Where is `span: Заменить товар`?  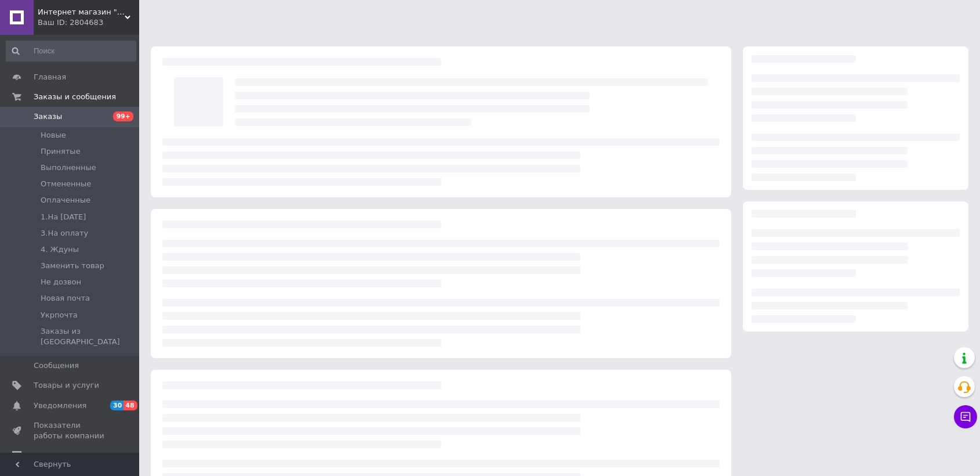 span: Заменить товар is located at coordinates (72, 266).